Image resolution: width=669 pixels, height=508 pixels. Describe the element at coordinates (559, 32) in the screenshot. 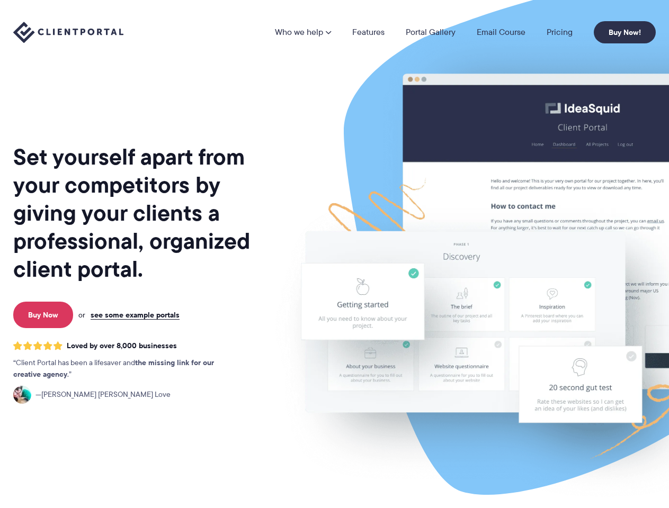

I see `a: Pricing` at that location.